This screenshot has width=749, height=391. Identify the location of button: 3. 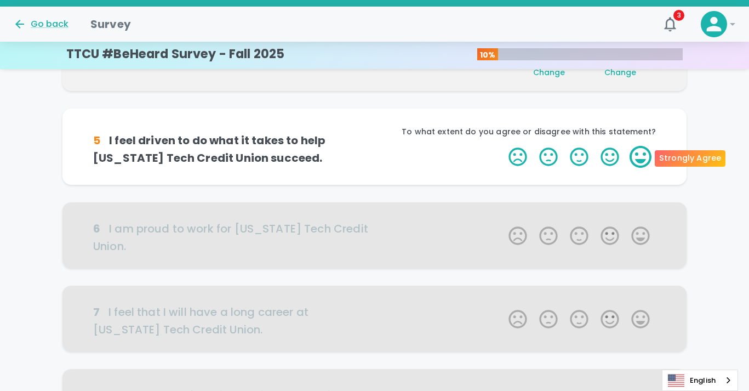
(670, 24).